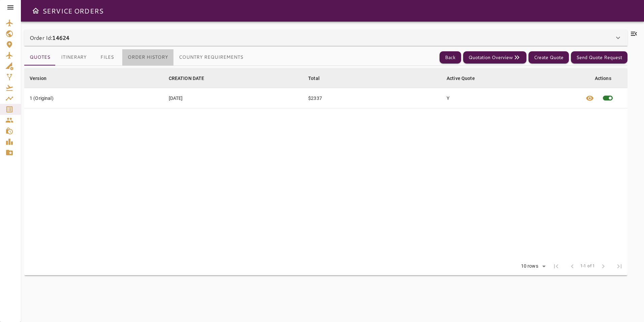 The width and height of the screenshot is (644, 322). Describe the element at coordinates (191, 78) in the screenshot. I see `span: CREATION DATE` at that location.